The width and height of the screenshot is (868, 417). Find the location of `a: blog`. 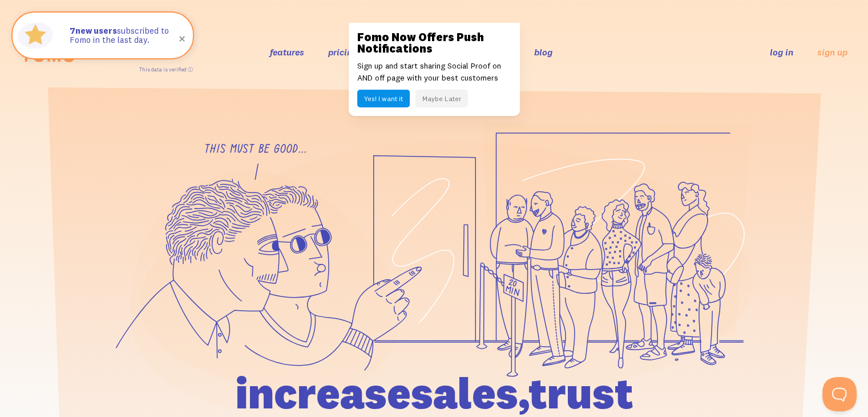

a: blog is located at coordinates (544, 52).